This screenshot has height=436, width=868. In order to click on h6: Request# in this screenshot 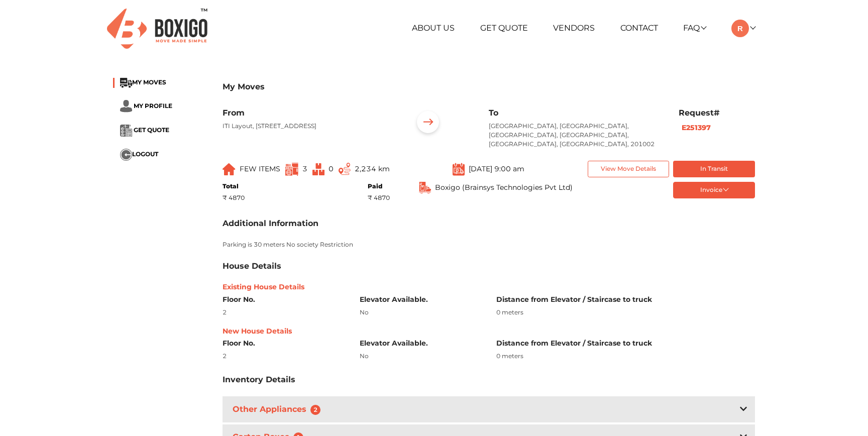, I will do `click(717, 112)`.